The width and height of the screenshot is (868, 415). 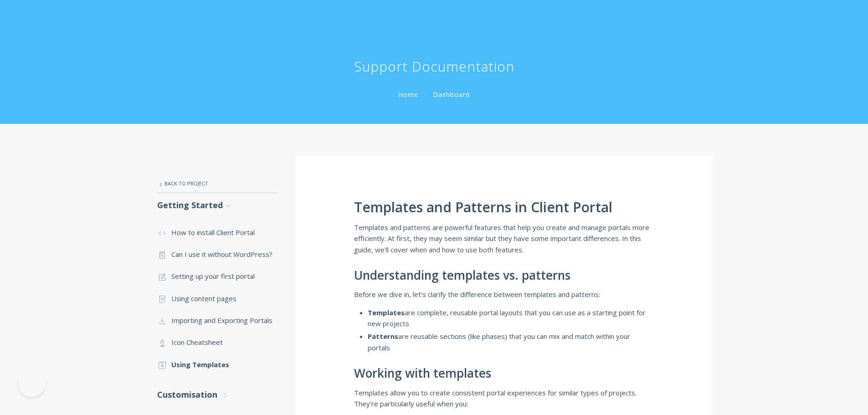 I want to click on a: Setting up your first portal, so click(x=218, y=276).